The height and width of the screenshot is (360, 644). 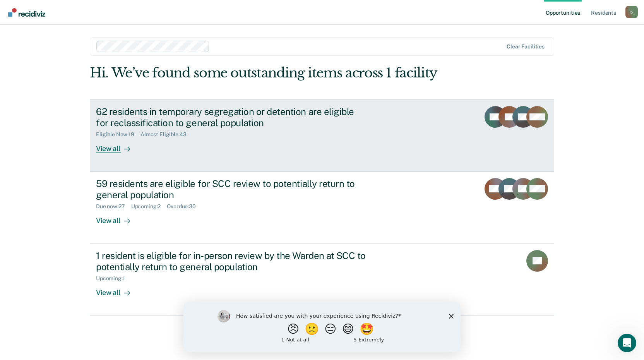 What do you see at coordinates (118, 135) in the screenshot?
I see `div: Eligible Now : 19` at bounding box center [118, 135].